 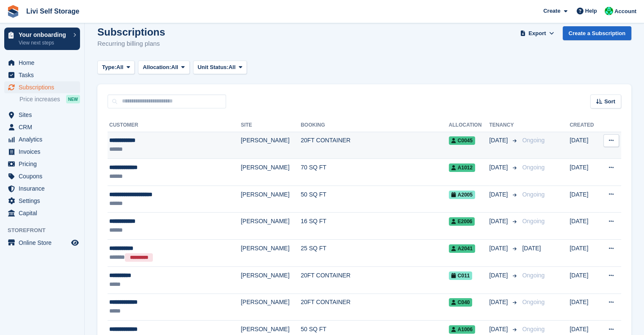 What do you see at coordinates (42, 39) in the screenshot?
I see `a: Your onboarding View next steps` at bounding box center [42, 39].